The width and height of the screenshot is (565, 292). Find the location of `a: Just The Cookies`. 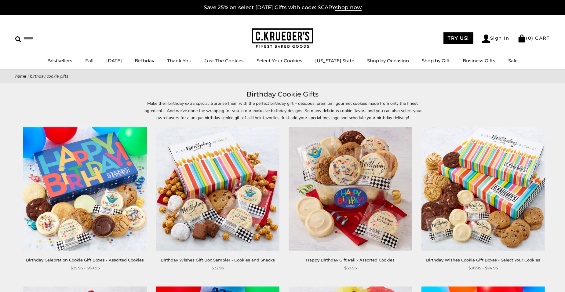

a: Just The Cookies is located at coordinates (224, 61).